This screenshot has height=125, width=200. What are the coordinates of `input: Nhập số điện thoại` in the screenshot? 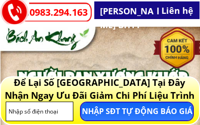 It's located at (40, 111).